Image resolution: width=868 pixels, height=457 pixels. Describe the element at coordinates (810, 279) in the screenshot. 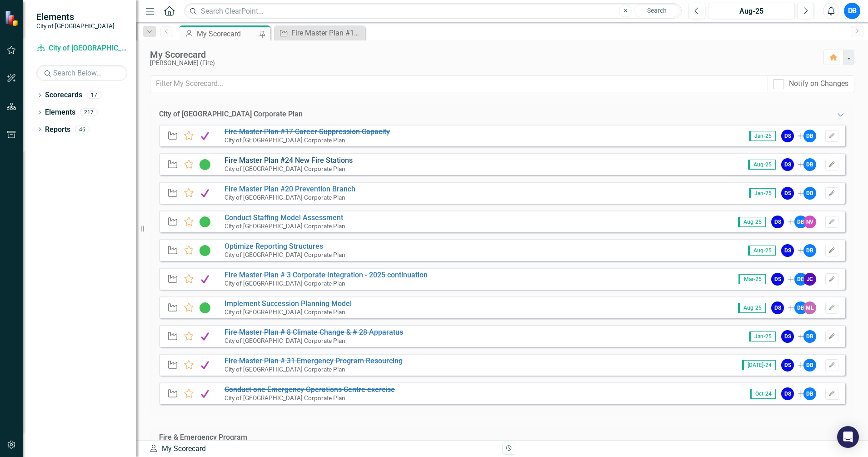

I see `div: JC` at that location.